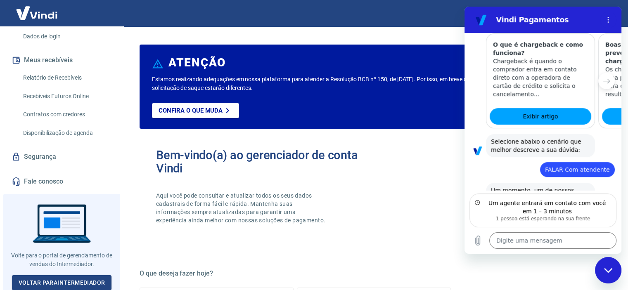 Image resolution: width=628 pixels, height=290 pixels. What do you see at coordinates (373, 274) in the screenshot?
I see `h5: O que deseja fazer hoje?` at bounding box center [373, 274].